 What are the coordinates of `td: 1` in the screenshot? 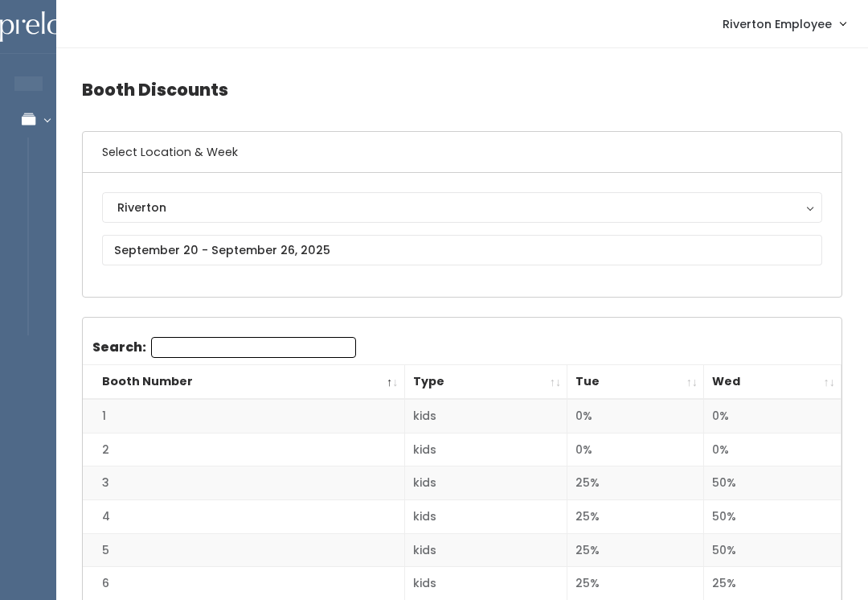 It's located at (243, 416).